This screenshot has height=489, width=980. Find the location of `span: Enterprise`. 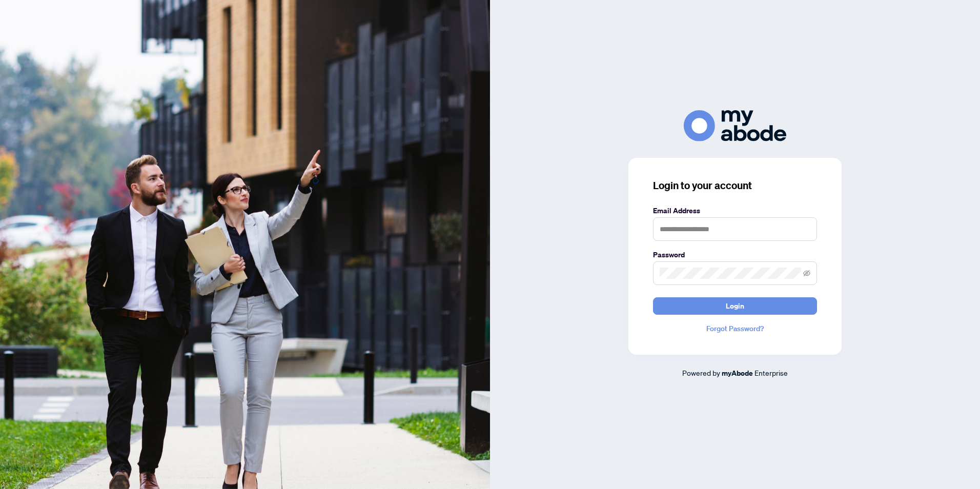

span: Enterprise is located at coordinates (771, 372).